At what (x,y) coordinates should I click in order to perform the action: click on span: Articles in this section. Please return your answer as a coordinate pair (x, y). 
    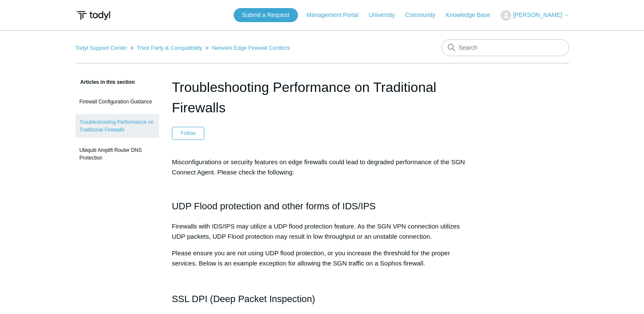
    Looking at the image, I should click on (105, 82).